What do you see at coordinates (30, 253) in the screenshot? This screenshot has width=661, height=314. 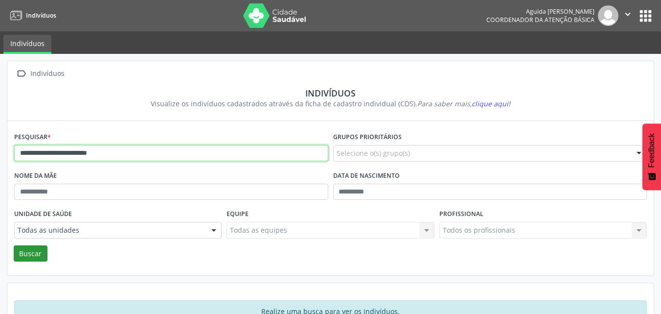 I see `button: Buscar` at bounding box center [30, 253].